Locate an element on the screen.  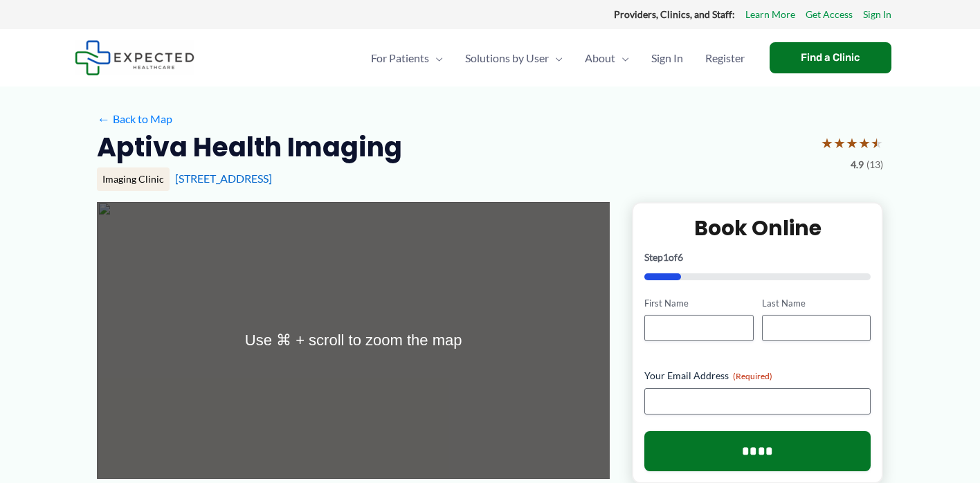
span: Register is located at coordinates (725, 58).